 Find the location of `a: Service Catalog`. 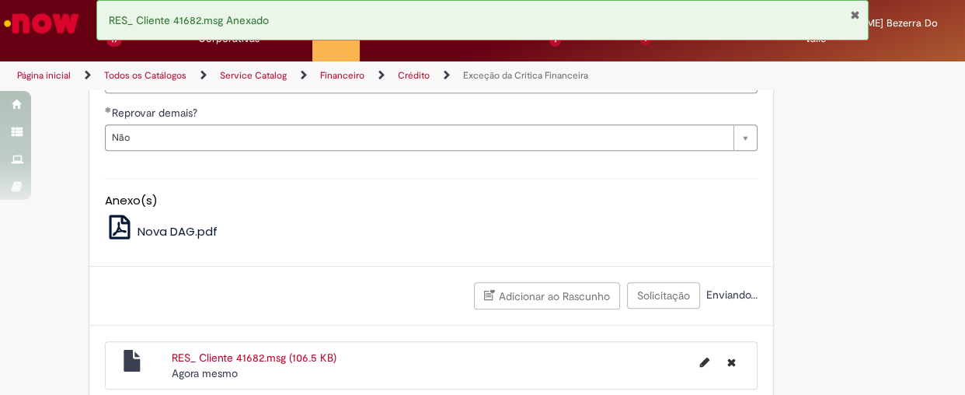

a: Service Catalog is located at coordinates (253, 75).